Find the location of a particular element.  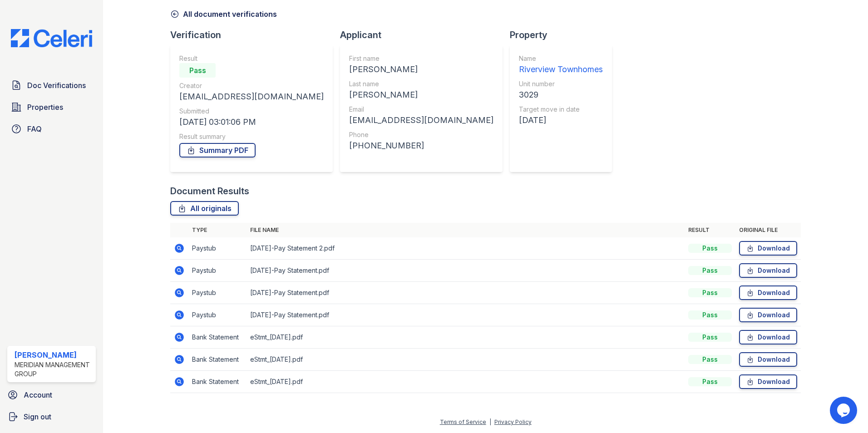

a: All originals is located at coordinates (204, 208).